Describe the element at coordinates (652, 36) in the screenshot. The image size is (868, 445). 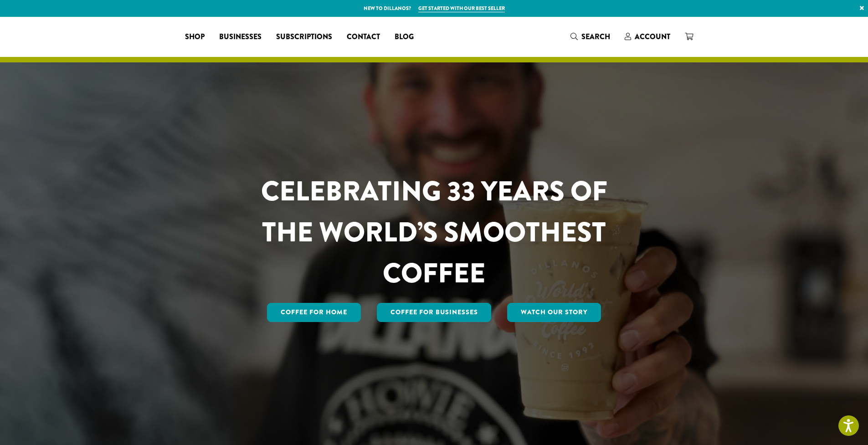
I see `span: Account` at that location.